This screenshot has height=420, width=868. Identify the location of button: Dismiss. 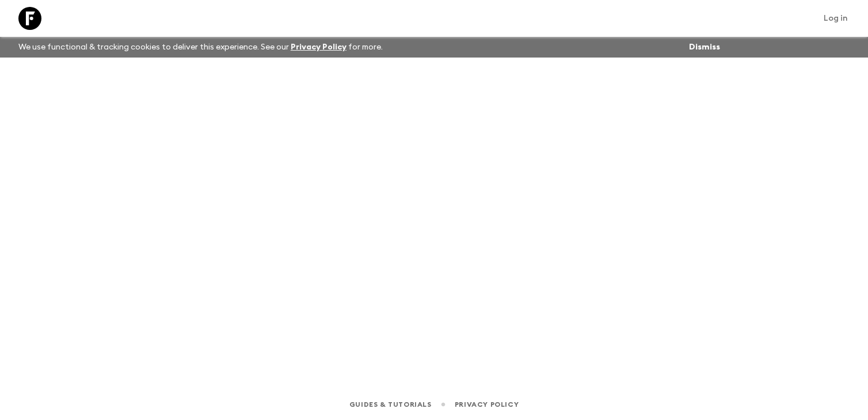
(705, 47).